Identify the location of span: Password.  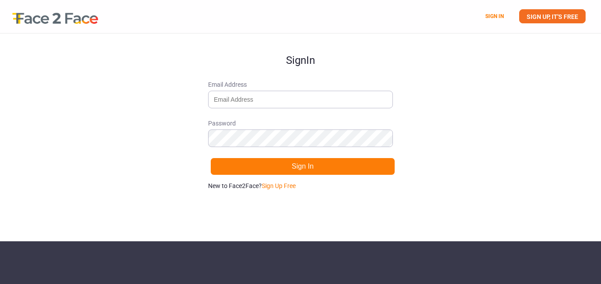
(300, 123).